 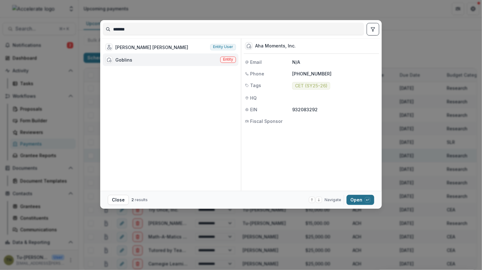 What do you see at coordinates (255, 85) in the screenshot?
I see `span: Tags` at bounding box center [255, 85].